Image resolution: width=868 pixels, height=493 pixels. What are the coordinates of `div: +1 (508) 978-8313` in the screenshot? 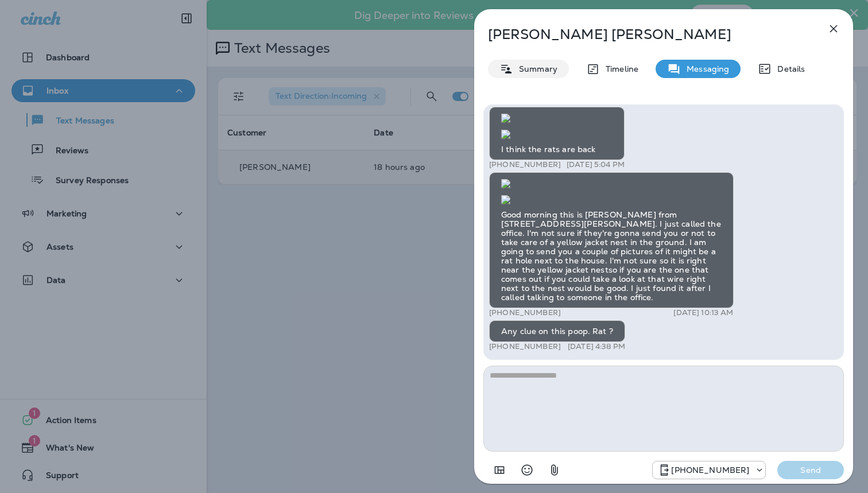 It's located at (709, 470).